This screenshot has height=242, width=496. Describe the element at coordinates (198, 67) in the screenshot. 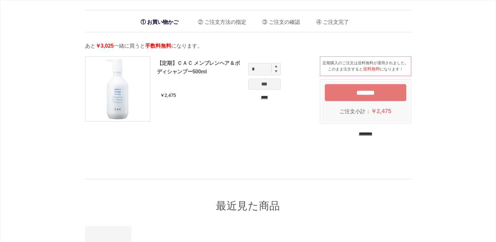

I see `a: 【定期】ＣＡＣ メンブレンヘア＆ボディシャンプー500ml` at that location.